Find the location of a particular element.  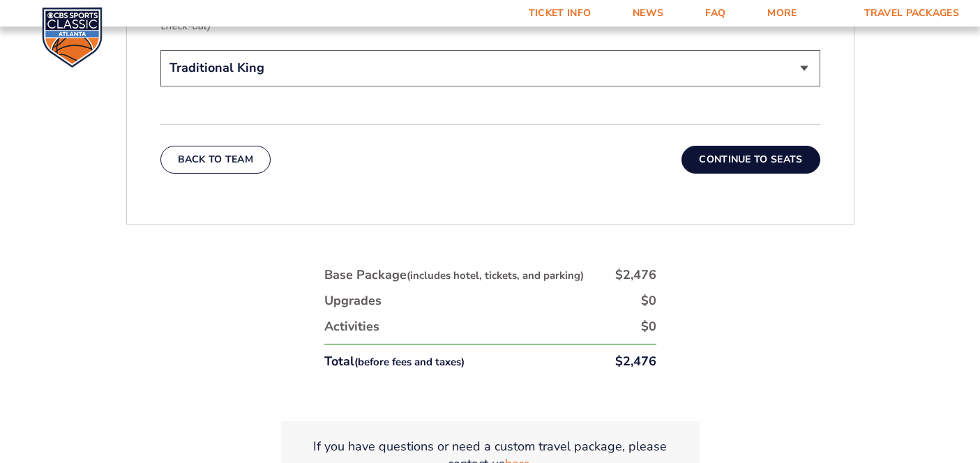

img: CBS Sports Classic is located at coordinates (72, 37).